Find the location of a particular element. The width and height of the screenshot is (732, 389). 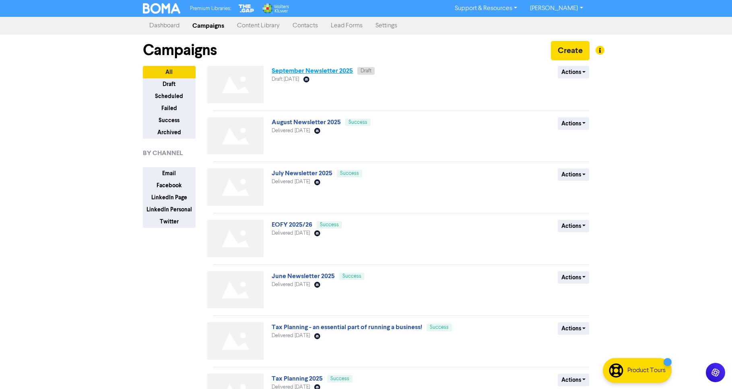

img: Wolters Kluwer is located at coordinates (275, 8).